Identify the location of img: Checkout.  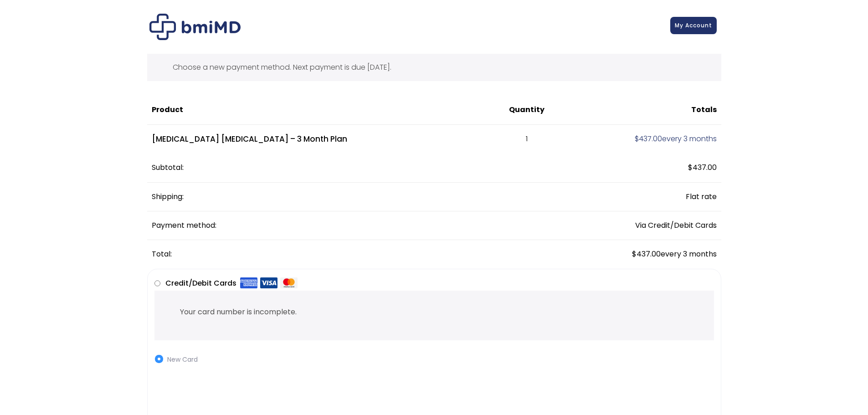
(195, 27).